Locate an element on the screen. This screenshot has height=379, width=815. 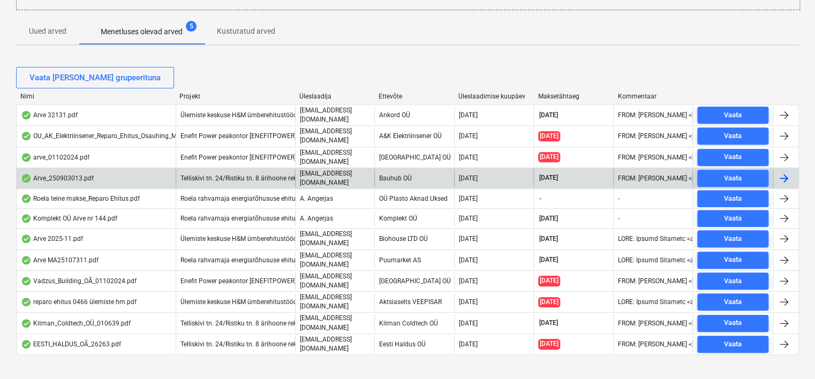
div: Aktsiaselts VEEPISAR is located at coordinates (414, 302).